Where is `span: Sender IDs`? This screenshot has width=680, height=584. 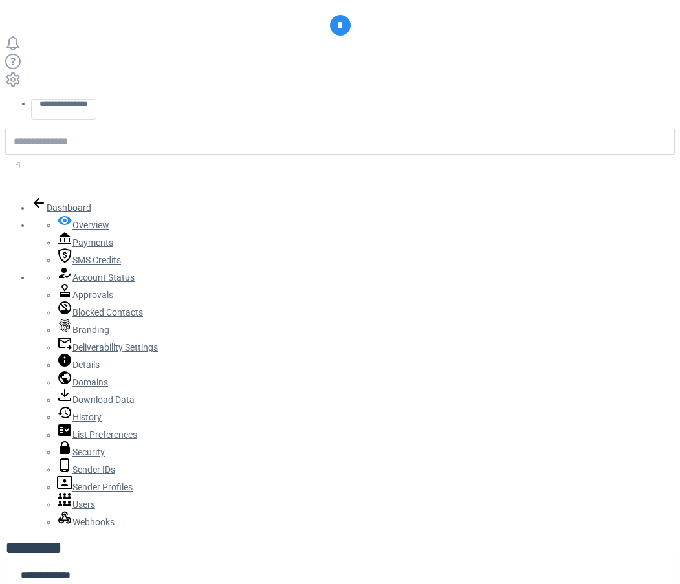 span: Sender IDs is located at coordinates (94, 469).